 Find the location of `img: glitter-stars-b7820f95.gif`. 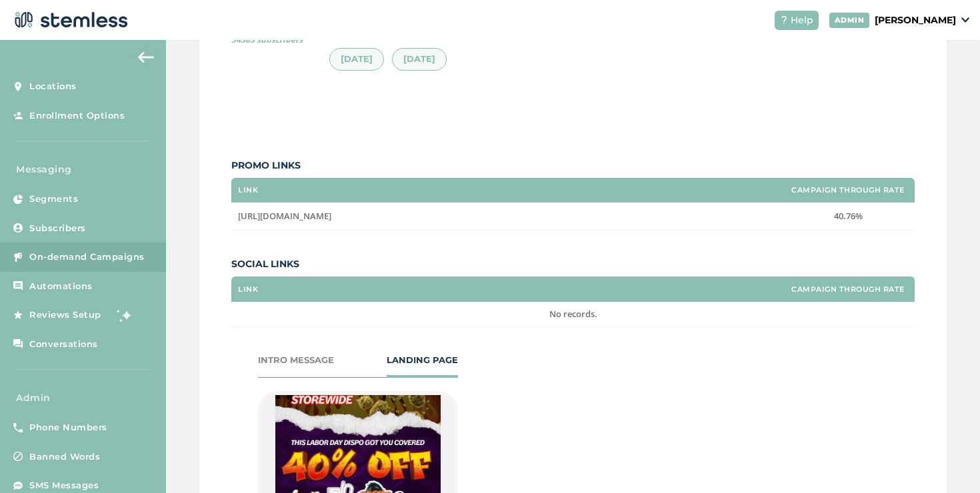

img: glitter-stars-b7820f95.gif is located at coordinates (125, 315).